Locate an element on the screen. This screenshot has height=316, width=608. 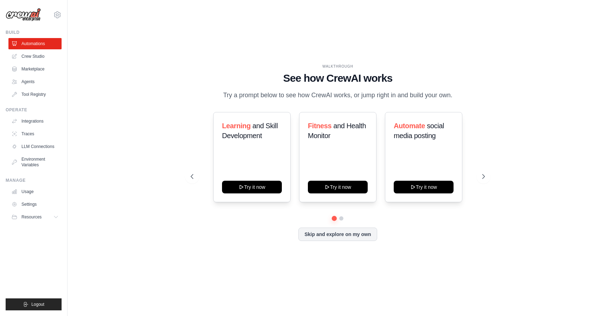
a: Traces is located at coordinates (35, 134).